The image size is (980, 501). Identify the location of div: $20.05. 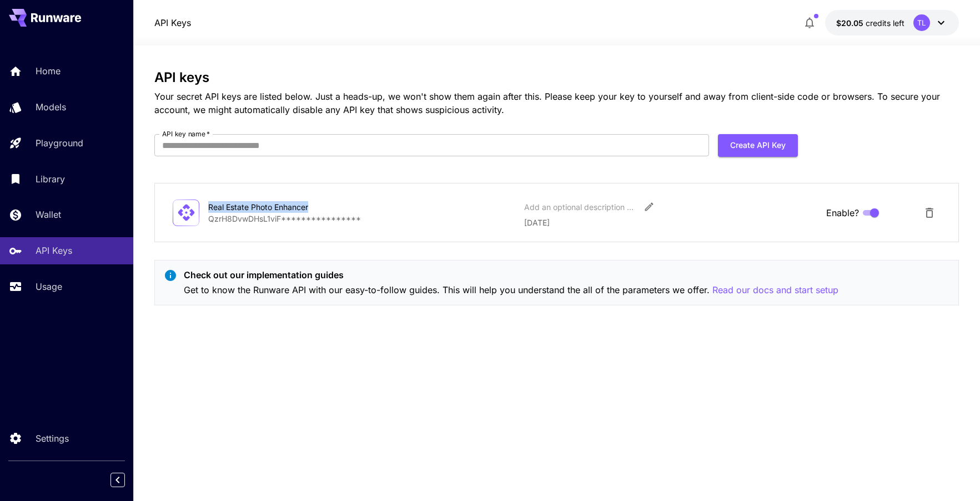
(870, 23).